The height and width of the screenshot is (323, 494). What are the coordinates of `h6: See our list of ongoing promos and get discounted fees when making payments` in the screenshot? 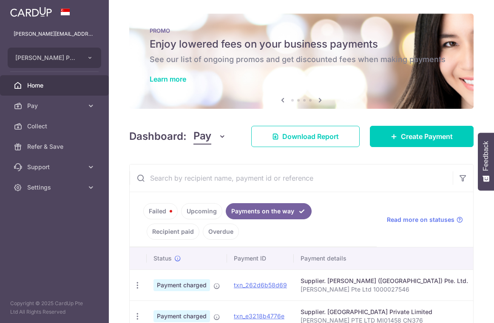 It's located at (301, 59).